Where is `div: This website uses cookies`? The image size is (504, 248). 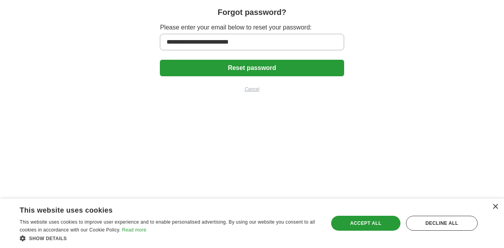 div: This website uses cookies is located at coordinates (159, 209).